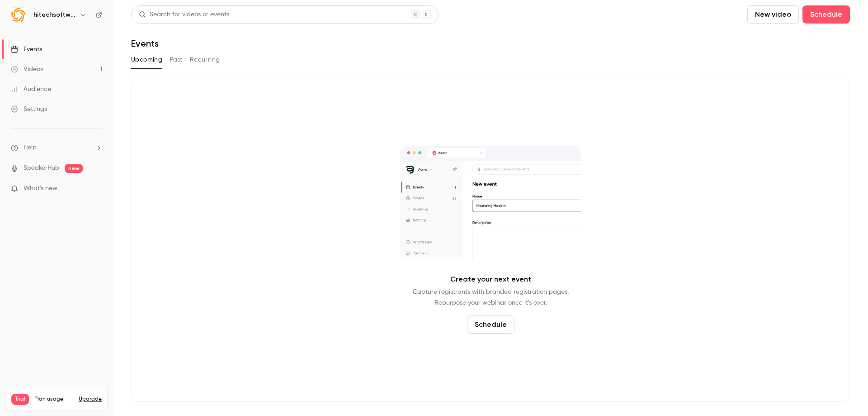 This screenshot has width=868, height=416. I want to click on div: Events, so click(27, 49).